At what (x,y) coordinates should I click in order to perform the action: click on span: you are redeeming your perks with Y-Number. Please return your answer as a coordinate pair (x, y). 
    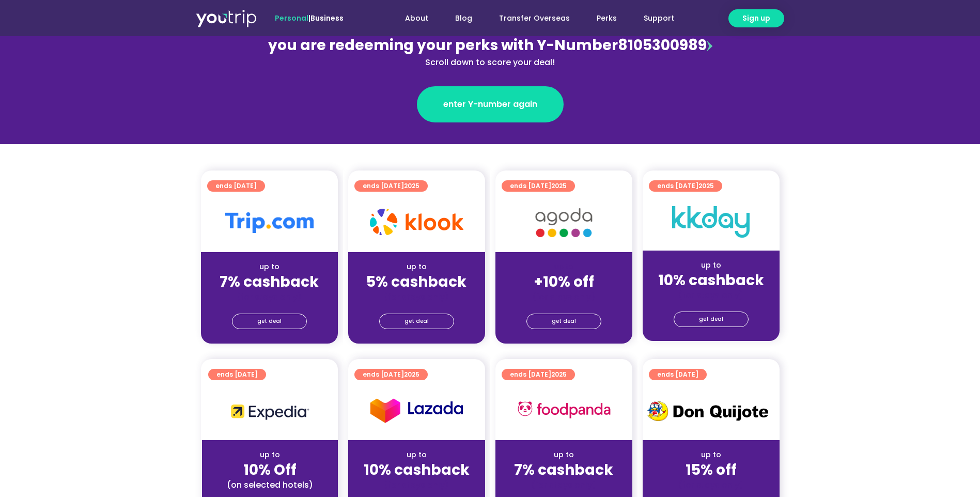
    Looking at the image, I should click on (442, 45).